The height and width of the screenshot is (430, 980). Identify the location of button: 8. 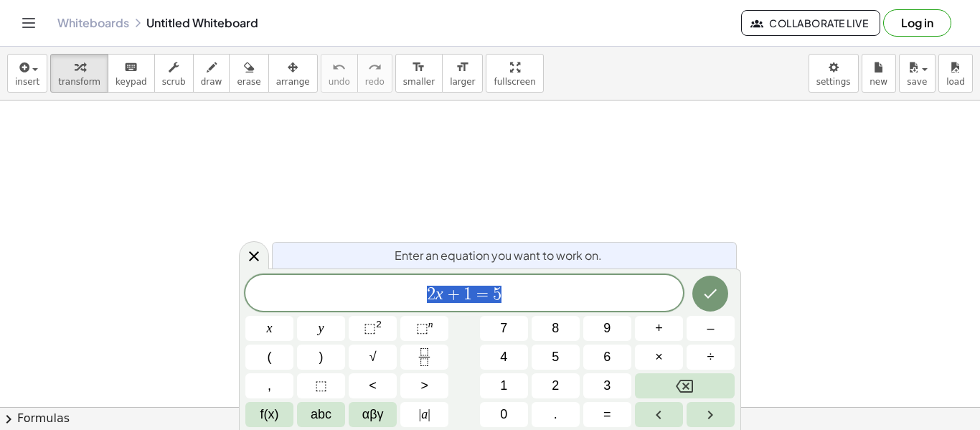
(556, 328).